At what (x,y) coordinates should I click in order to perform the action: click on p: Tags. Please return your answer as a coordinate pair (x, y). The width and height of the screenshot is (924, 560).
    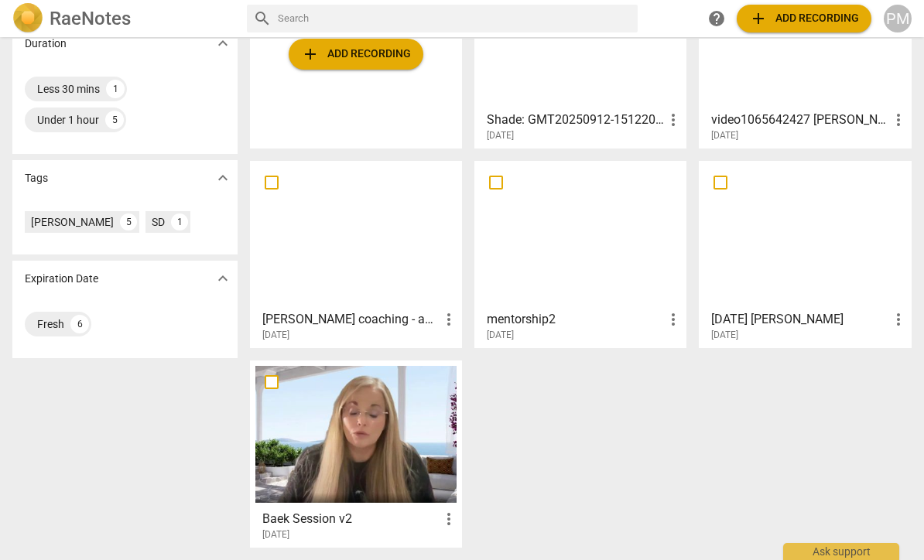
    Looking at the image, I should click on (37, 178).